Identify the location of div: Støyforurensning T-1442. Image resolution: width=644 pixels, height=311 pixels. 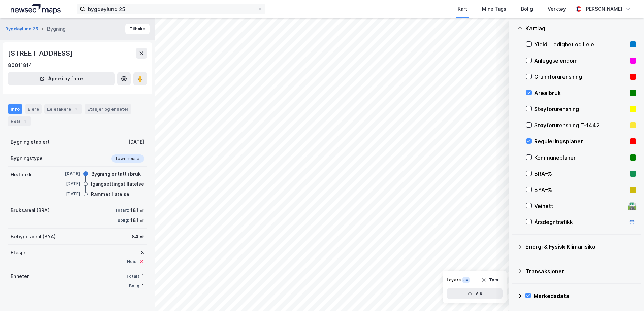
(581, 125).